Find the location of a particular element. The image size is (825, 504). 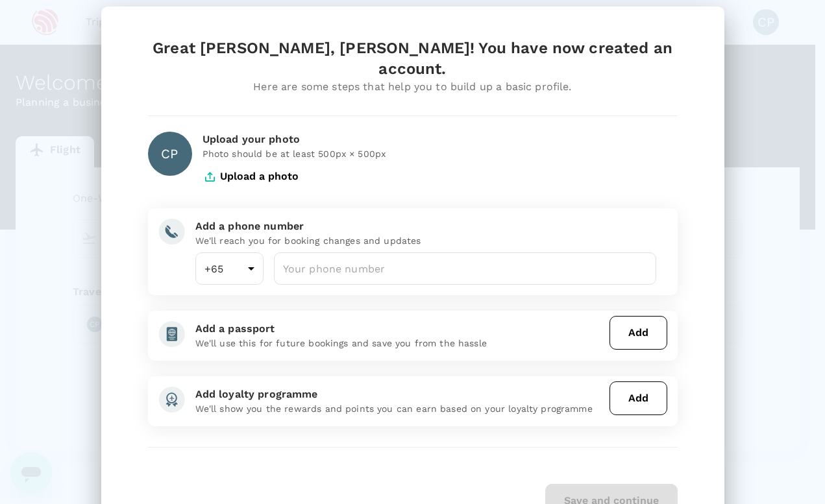

p: Photo should be at least 500px × 500px is located at coordinates (440, 154).